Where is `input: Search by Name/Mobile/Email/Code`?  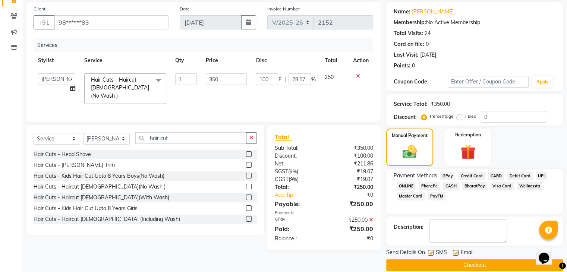
input: Search by Name/Mobile/Email/Code is located at coordinates (111, 22).